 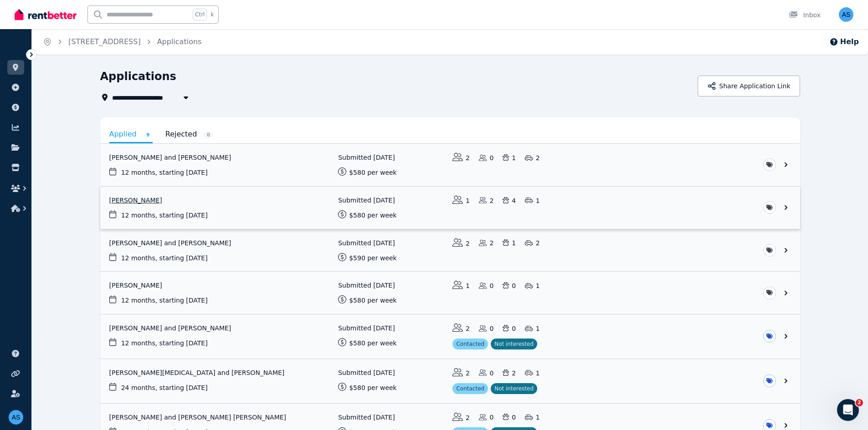 What do you see at coordinates (122, 42) in the screenshot?
I see `nav: Breadcrumb` at bounding box center [122, 42].